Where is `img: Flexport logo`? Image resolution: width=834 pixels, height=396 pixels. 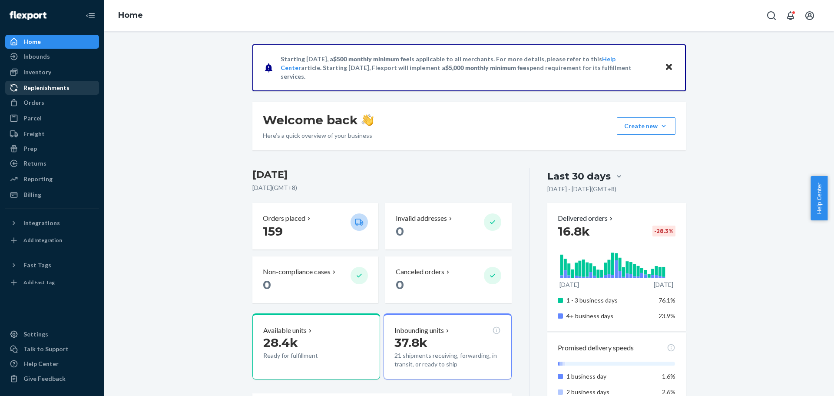
img: Flexport logo is located at coordinates (28, 16).